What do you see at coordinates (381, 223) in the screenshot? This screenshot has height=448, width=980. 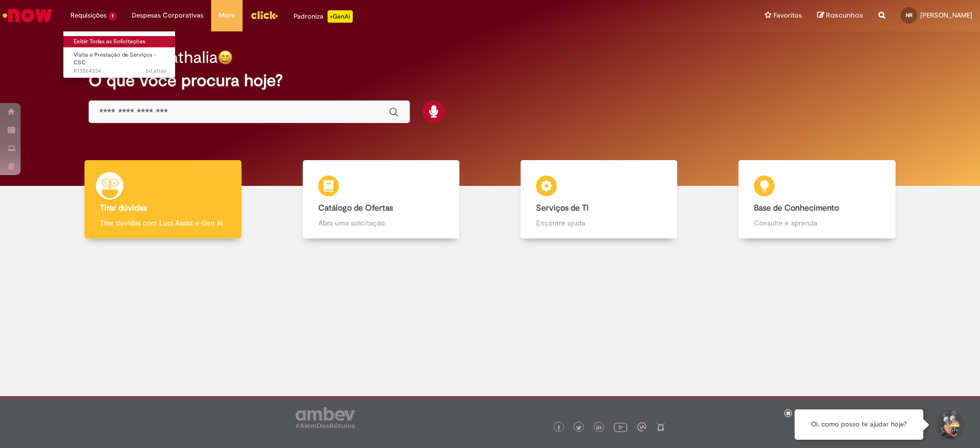 I see `p: Abra uma solicitação` at bounding box center [381, 223].